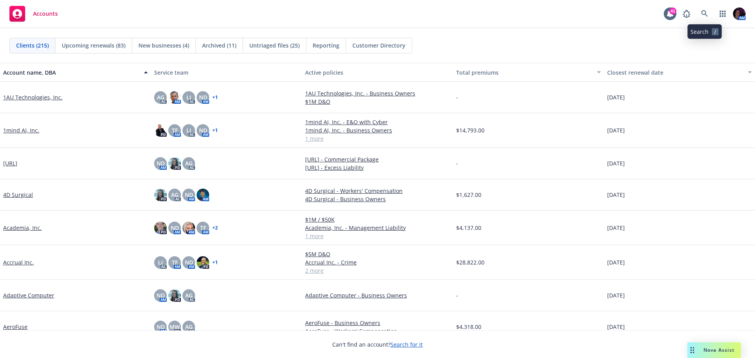 The width and height of the screenshot is (755, 358). Describe the element at coordinates (470, 262) in the screenshot. I see `span: $28,822.00` at that location.